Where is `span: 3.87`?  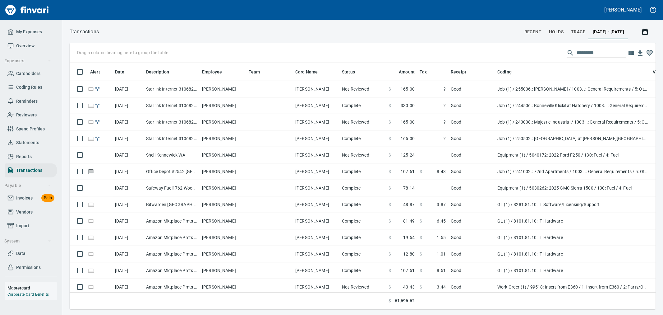 span: 3.87 is located at coordinates (441, 204).